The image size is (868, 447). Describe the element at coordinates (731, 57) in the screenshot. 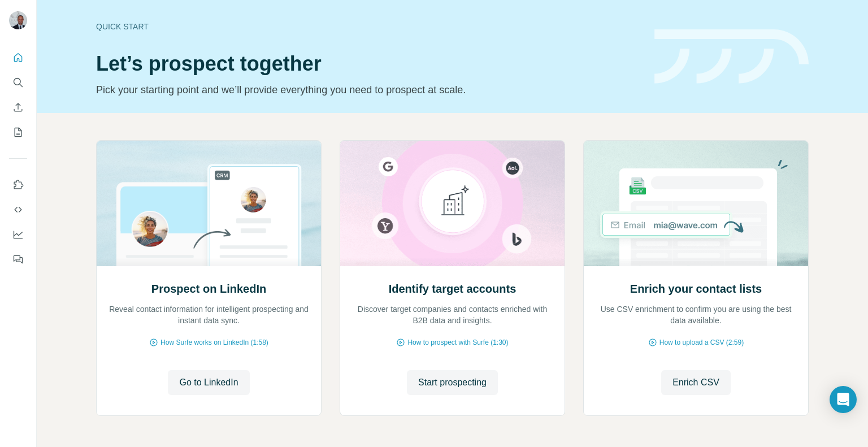

I see `img: banner` at that location.